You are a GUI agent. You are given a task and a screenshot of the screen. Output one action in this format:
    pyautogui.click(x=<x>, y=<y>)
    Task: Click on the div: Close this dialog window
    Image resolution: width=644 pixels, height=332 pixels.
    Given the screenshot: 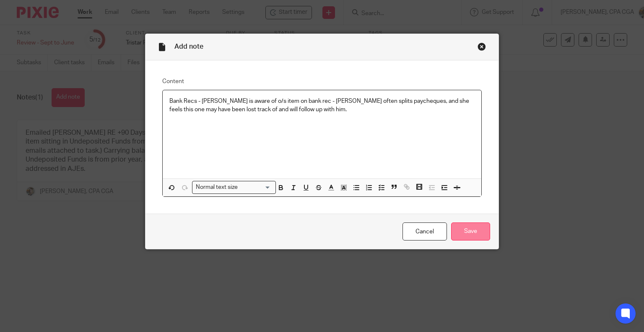 What is the action you would take?
    pyautogui.click(x=482, y=47)
    